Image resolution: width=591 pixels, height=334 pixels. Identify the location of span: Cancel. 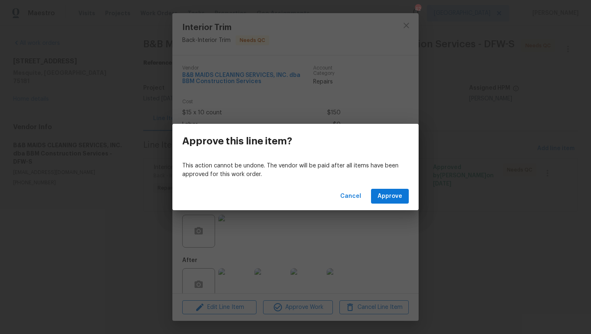
(351, 196).